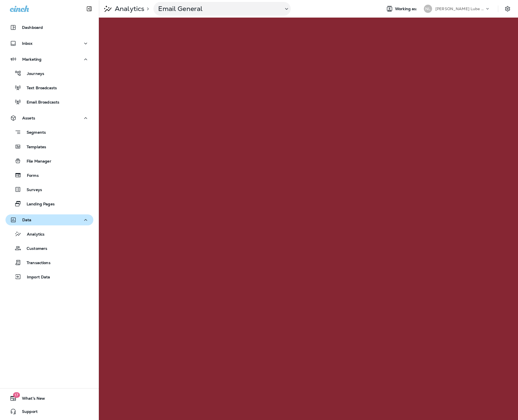 The image size is (518, 420). Describe the element at coordinates (50, 189) in the screenshot. I see `button: Surveys` at that location.